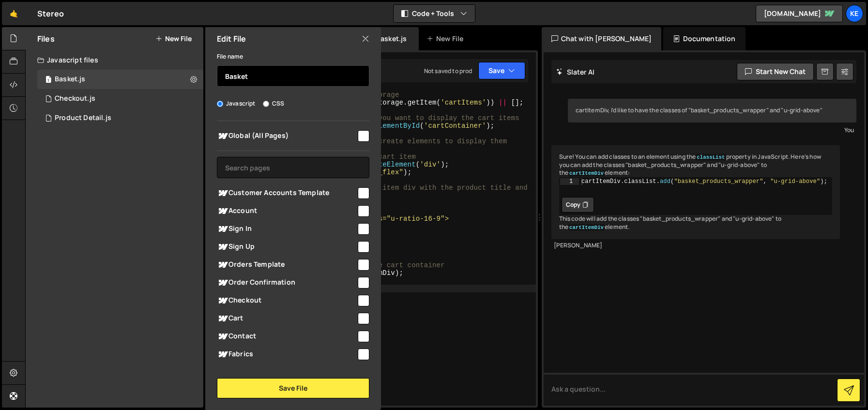 This screenshot has width=868, height=410. What do you see at coordinates (287, 247) in the screenshot?
I see `span: Sign Up` at bounding box center [287, 247].